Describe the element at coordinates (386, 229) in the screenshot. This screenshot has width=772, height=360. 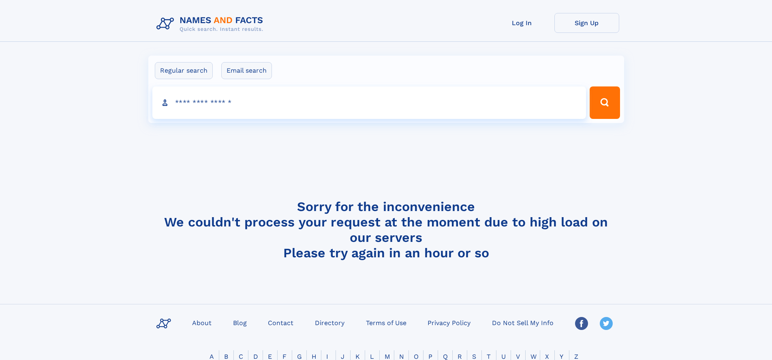
I see `h4: Sorry for the inconvenience We couldn't process your request at the moment due to high load on ou...` at that location.